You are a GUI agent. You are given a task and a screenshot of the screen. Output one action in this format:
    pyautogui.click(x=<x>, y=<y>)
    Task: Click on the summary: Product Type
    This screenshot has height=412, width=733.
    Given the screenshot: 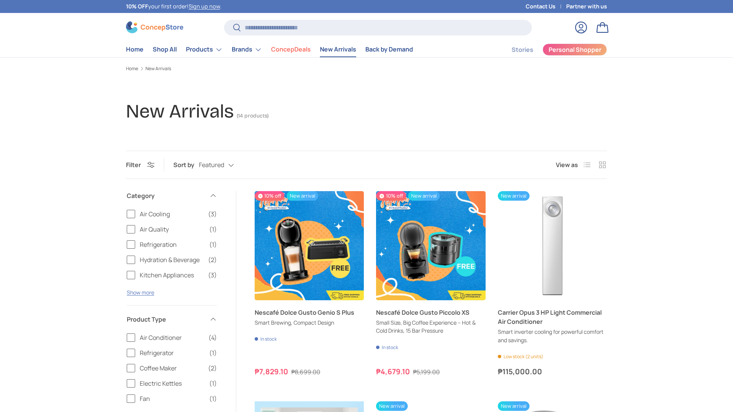 What is the action you would take?
    pyautogui.click(x=172, y=319)
    